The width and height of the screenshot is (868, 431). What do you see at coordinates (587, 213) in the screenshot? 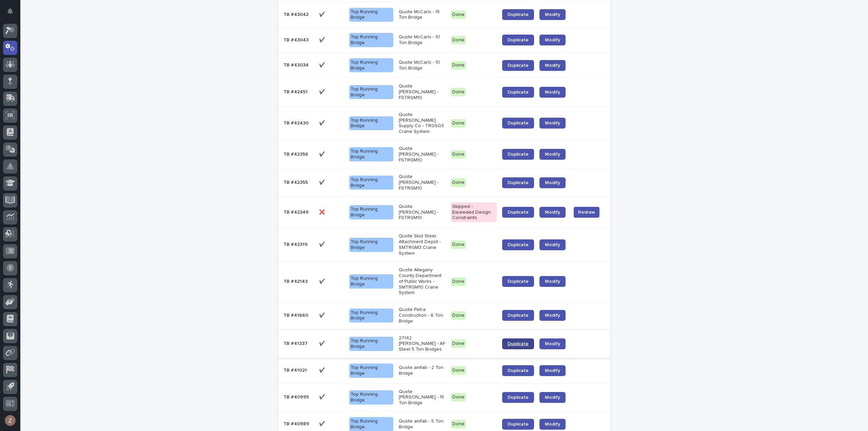
I see `button: Redraw` at bounding box center [587, 213].